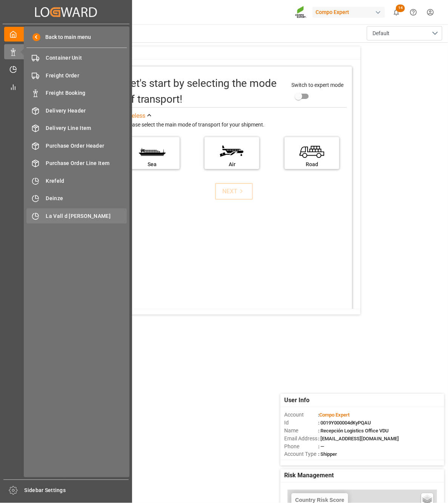 This screenshot has width=448, height=503. I want to click on a: Purchase Order Line Item, so click(77, 163).